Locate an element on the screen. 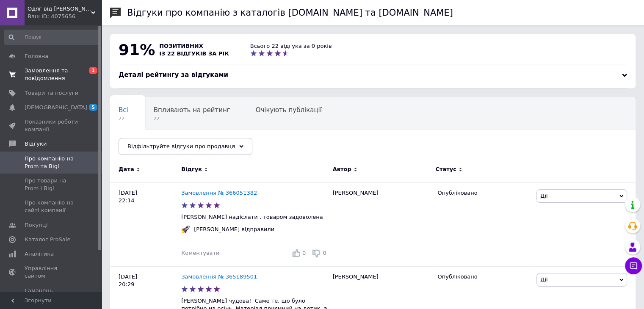  div: Ваш ID: 4075656 is located at coordinates (64, 16).